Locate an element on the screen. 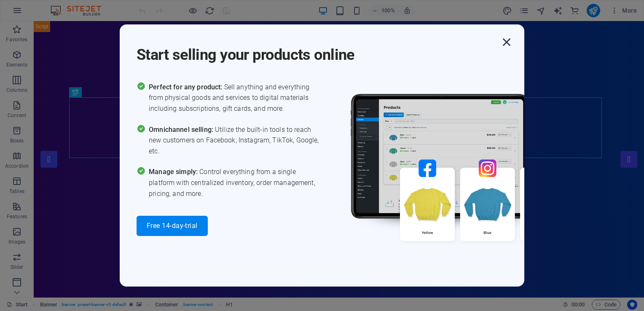  span: Manage simply: is located at coordinates (174, 172).